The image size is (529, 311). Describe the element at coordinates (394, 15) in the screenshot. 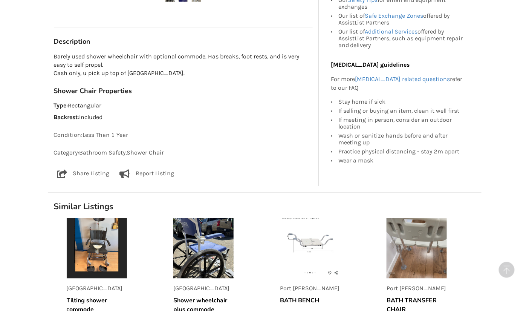

I see `a: Safe Exchange Zones` at that location.